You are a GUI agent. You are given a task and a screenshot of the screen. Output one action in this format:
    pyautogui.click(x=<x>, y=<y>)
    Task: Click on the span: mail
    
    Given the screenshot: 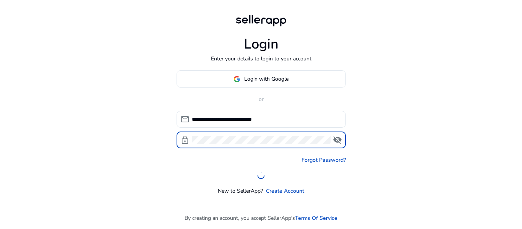 What is the action you would take?
    pyautogui.click(x=185, y=119)
    